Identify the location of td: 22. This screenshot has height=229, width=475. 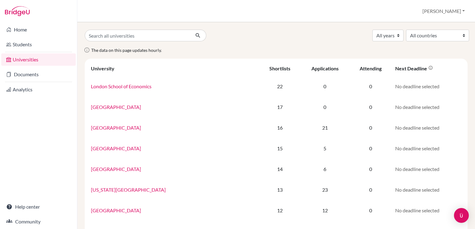
(280, 86).